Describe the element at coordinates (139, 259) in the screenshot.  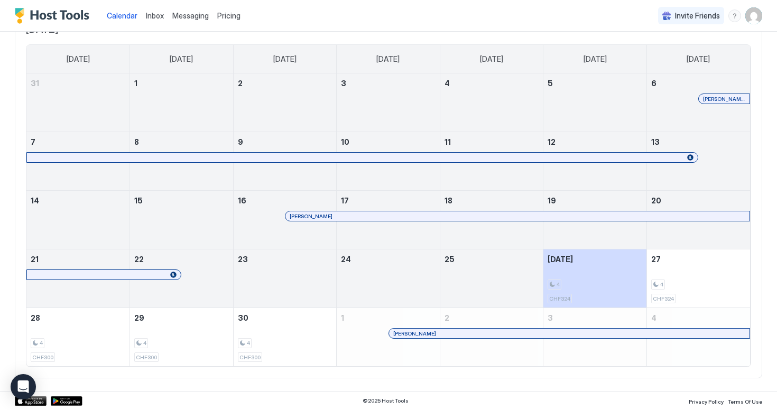
I see `span: 22` at that location.